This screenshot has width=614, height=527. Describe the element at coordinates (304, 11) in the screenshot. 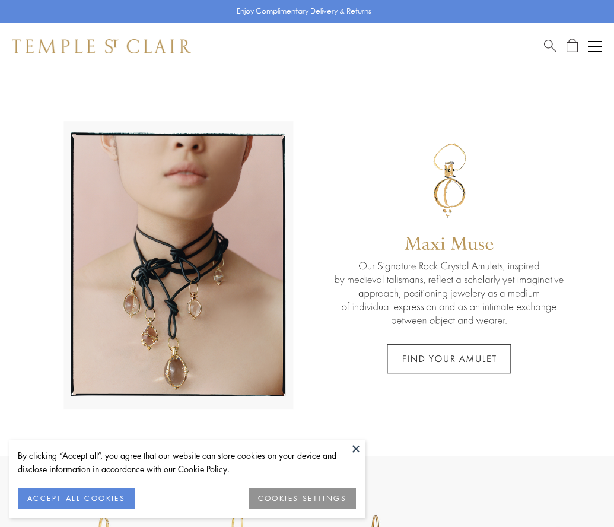

I see `p: Enjoy Complimentary Delivery & Returns` at that location.